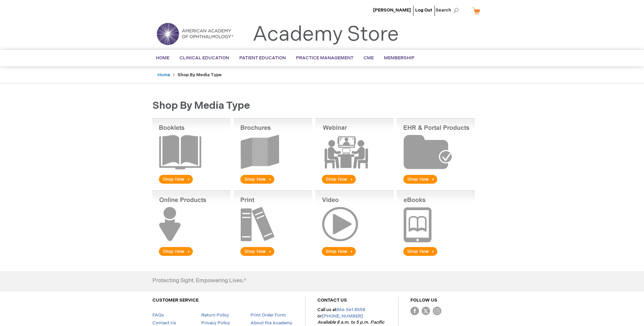  Describe the element at coordinates (273, 151) in the screenshot. I see `img: Brochures` at that location.